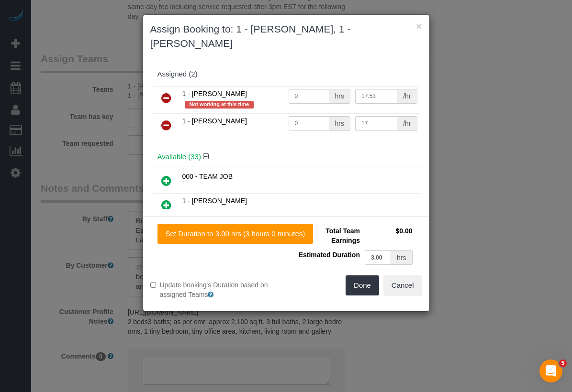  Describe the element at coordinates (286, 74) in the screenshot. I see `div: Assigned (2)` at that location.